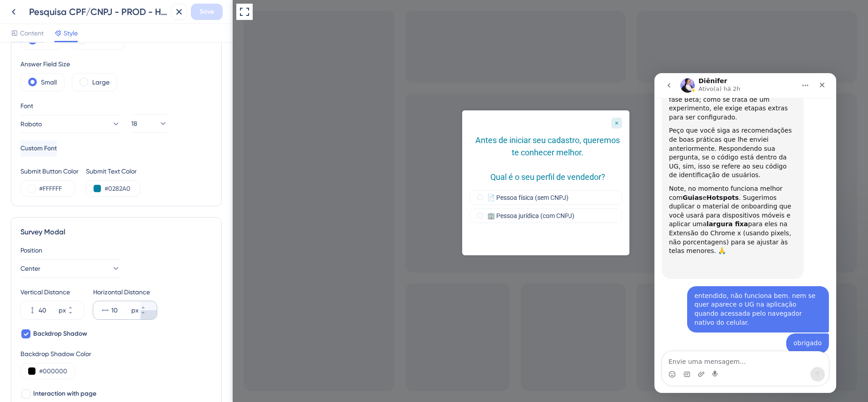  What do you see at coordinates (117, 354) in the screenshot?
I see `div: Backdrop Shadow Color` at bounding box center [117, 354].